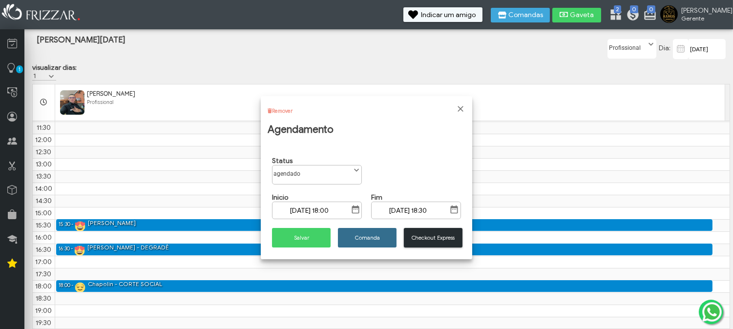 This screenshot has width=733, height=329. I want to click on button: Gaveta, so click(577, 15).